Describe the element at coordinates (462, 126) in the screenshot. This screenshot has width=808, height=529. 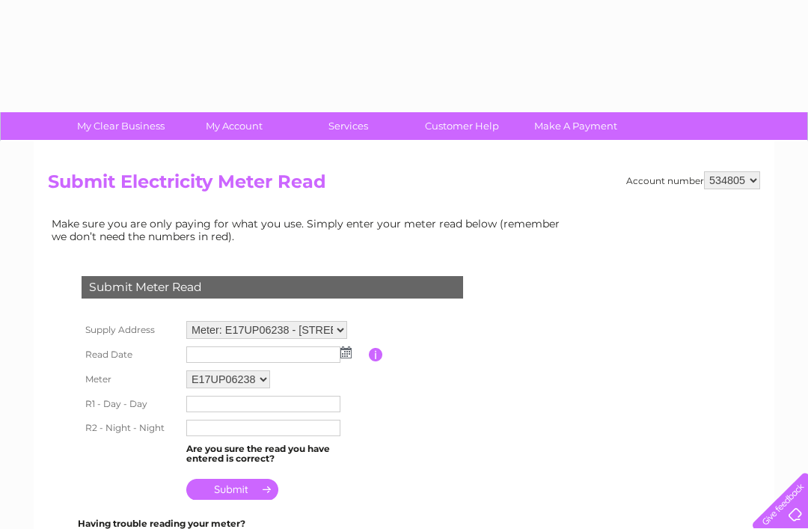
I see `a: Customer Help` at that location.